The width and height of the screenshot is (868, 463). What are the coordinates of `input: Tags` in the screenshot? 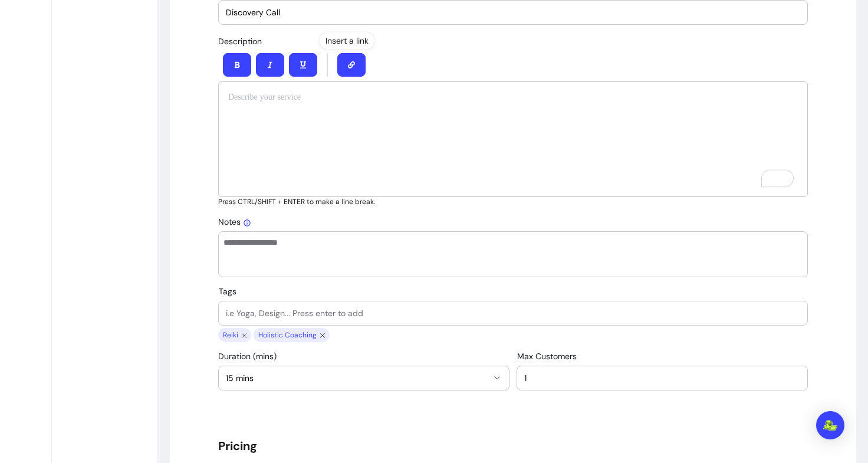 It's located at (513, 313).